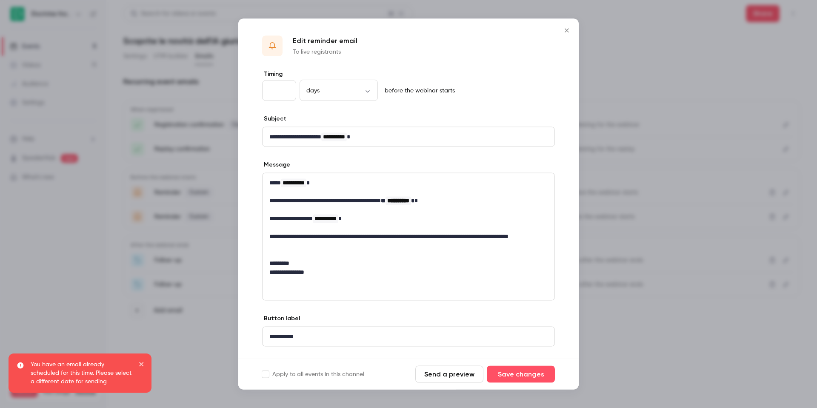 This screenshot has width=817, height=408. I want to click on button: Save changes, so click(521, 374).